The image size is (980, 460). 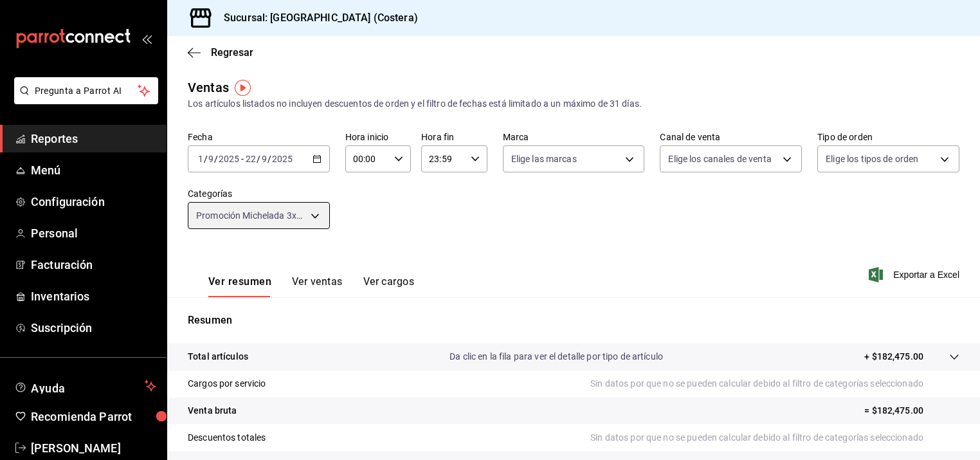 What do you see at coordinates (389, 286) in the screenshot?
I see `button: Ver cargos` at bounding box center [389, 286].